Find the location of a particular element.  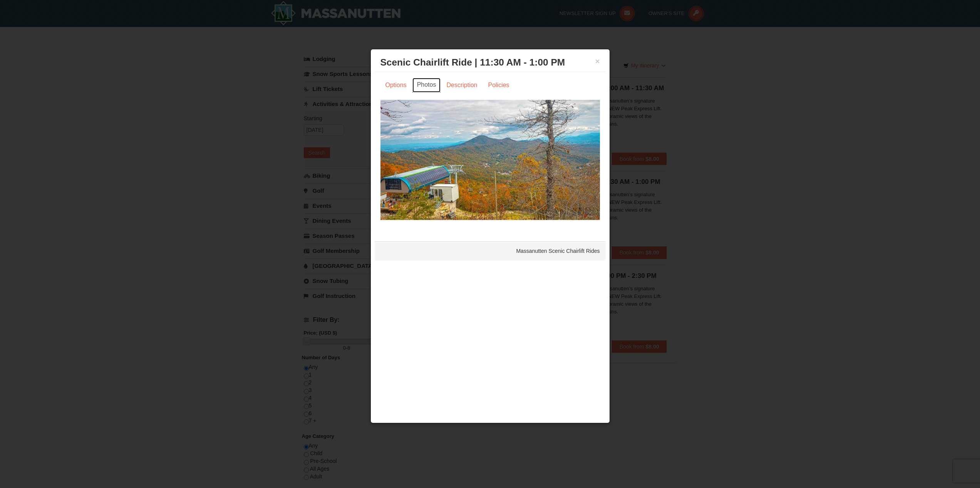

img: 24896431-13-a88f1aaf.jpg is located at coordinates (490, 160).